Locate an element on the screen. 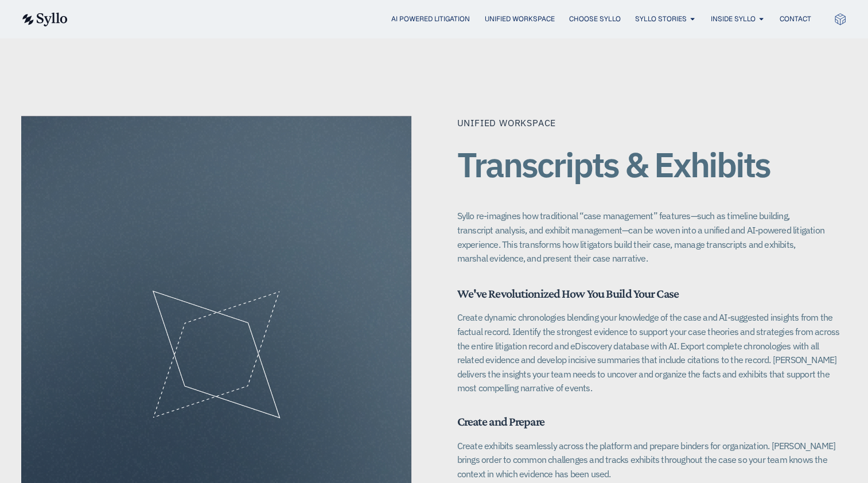  span: Syllo Stories is located at coordinates (661, 19).